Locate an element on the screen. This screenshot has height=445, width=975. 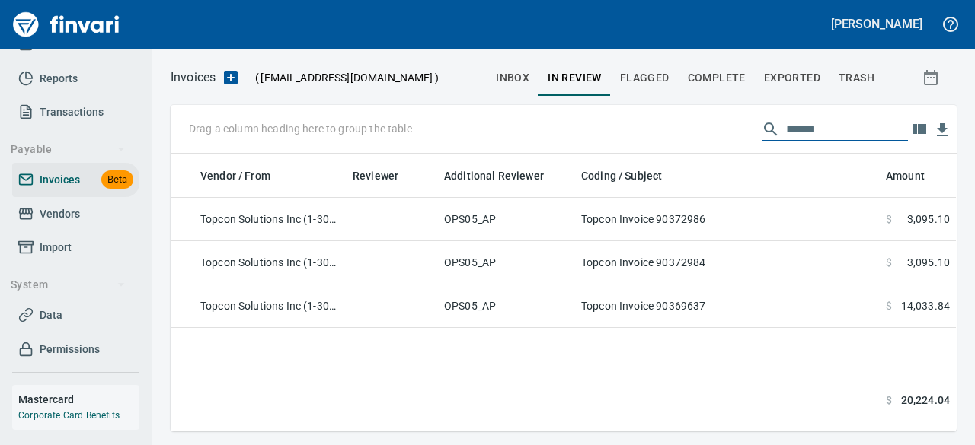
img: Finvari is located at coordinates (66, 24).